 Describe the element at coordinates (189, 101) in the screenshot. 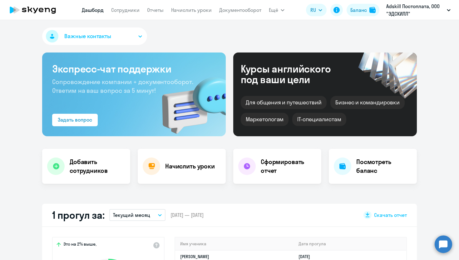

I see `img: bg-img` at that location.